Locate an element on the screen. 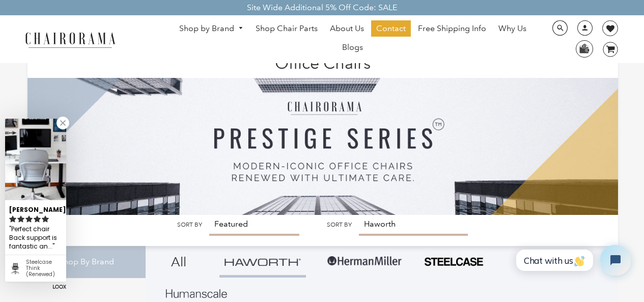 This screenshot has height=302, width=644. img: Layer_1_1.png is located at coordinates (196, 293).